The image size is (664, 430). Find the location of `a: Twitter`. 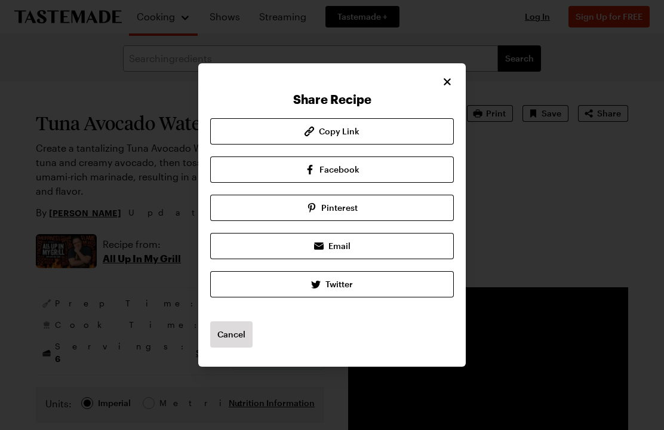

a: Twitter is located at coordinates (332, 284).